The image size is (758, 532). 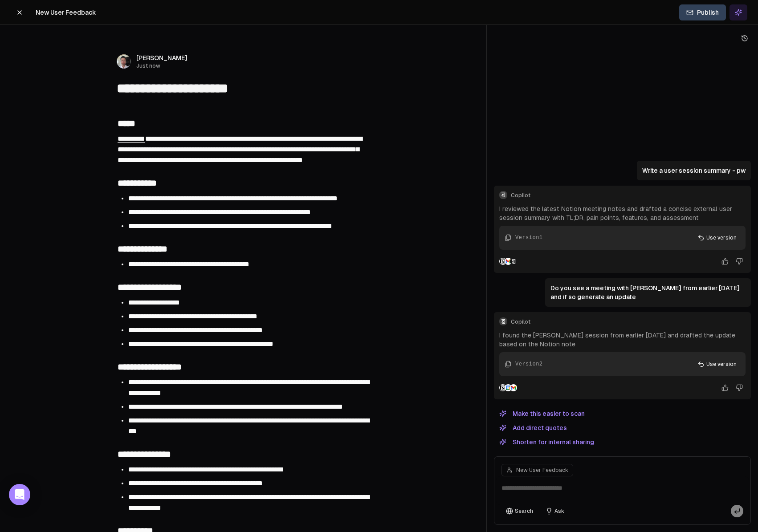 What do you see at coordinates (533, 428) in the screenshot?
I see `button: Add direct quotes` at bounding box center [533, 428].